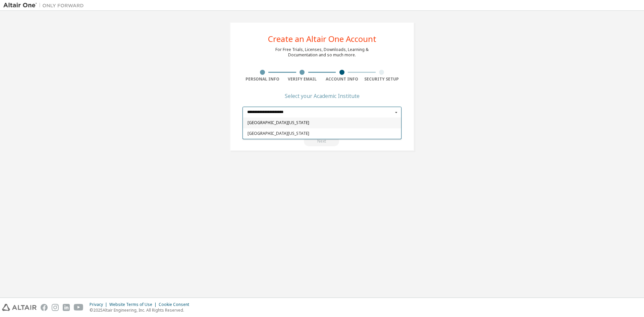 This screenshot has height=317, width=644. What do you see at coordinates (55, 307) in the screenshot?
I see `img: instagram.svg` at bounding box center [55, 307].